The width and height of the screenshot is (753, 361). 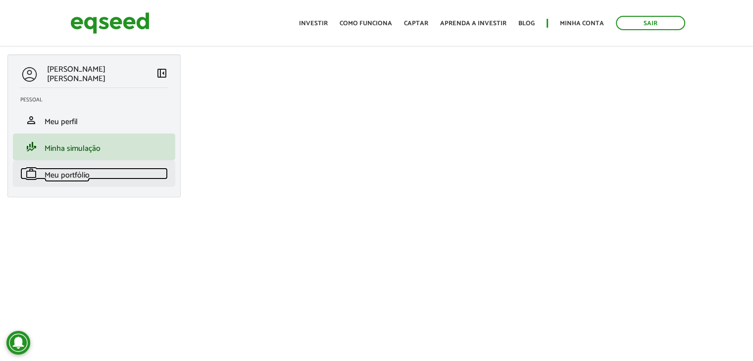 I want to click on img: EqSeed, so click(x=110, y=23).